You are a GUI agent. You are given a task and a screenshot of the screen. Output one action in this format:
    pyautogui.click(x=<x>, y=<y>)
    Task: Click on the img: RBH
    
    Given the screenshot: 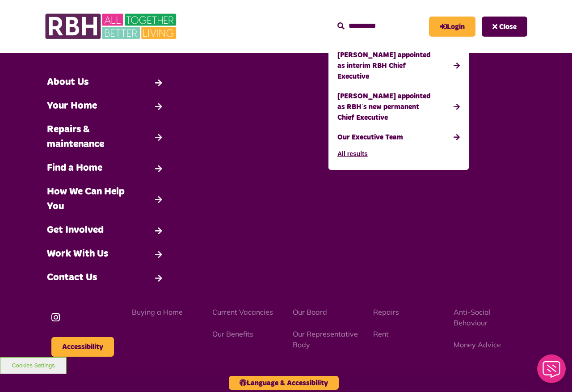 What is the action you would take?
    pyautogui.click(x=112, y=26)
    